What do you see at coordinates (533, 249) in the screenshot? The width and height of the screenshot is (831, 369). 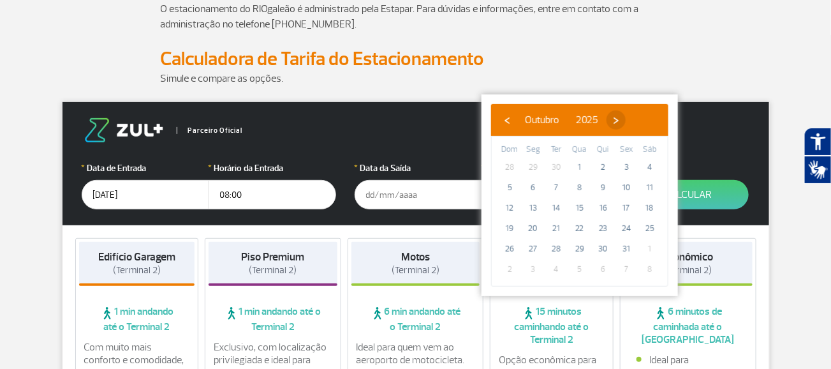 I see `span: 27` at bounding box center [533, 249].